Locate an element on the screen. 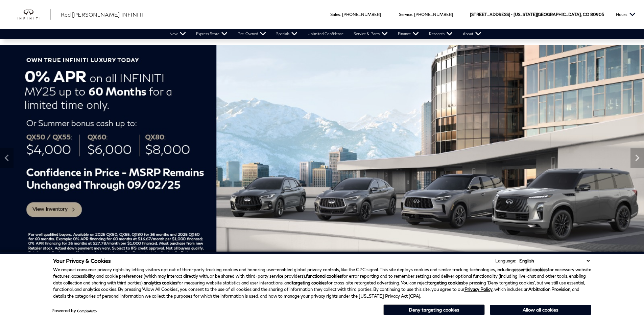  a: Privacy Policy is located at coordinates (478, 289).